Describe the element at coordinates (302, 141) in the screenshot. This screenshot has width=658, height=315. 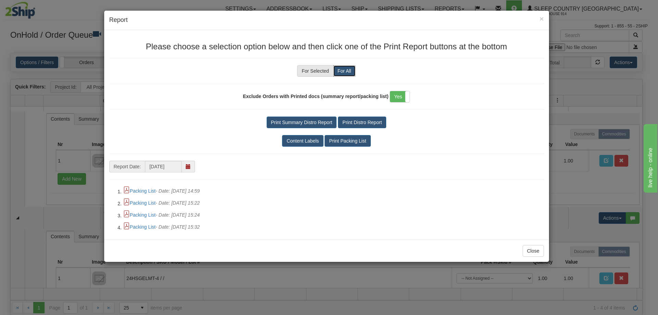
I see `button: Content Labels` at that location.